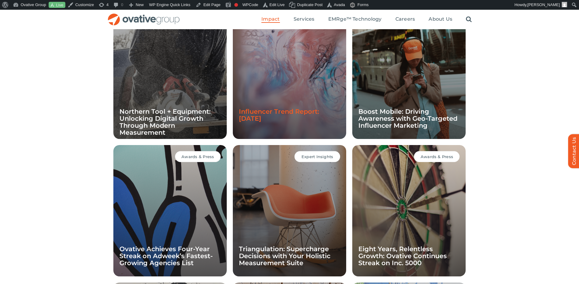 This screenshot has width=579, height=284. Describe the element at coordinates (402, 256) in the screenshot. I see `a: Eight Years, Relentless Growth: Ovative Continues Streak on Inc. 5000` at that location.